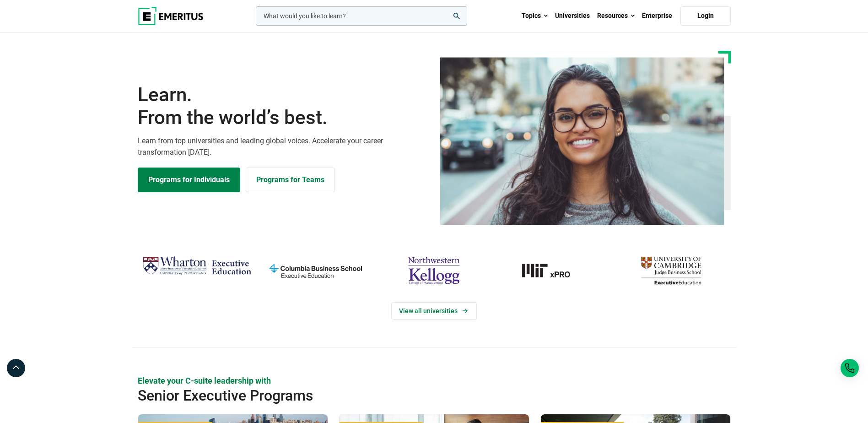 The height and width of the screenshot is (423, 868). What do you see at coordinates (405, 396) in the screenshot?
I see `h2: Senior Executive Programs` at bounding box center [405, 396].